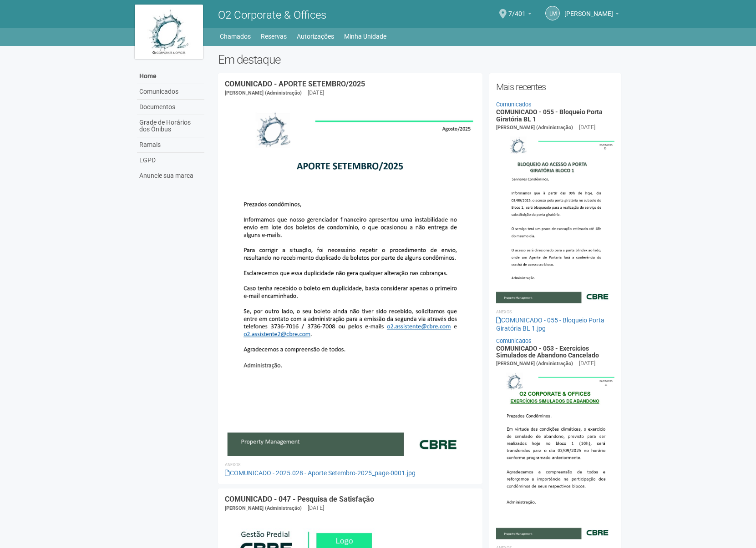 The width and height of the screenshot is (756, 548). What do you see at coordinates (274, 36) in the screenshot?
I see `a: Reservas` at bounding box center [274, 36].